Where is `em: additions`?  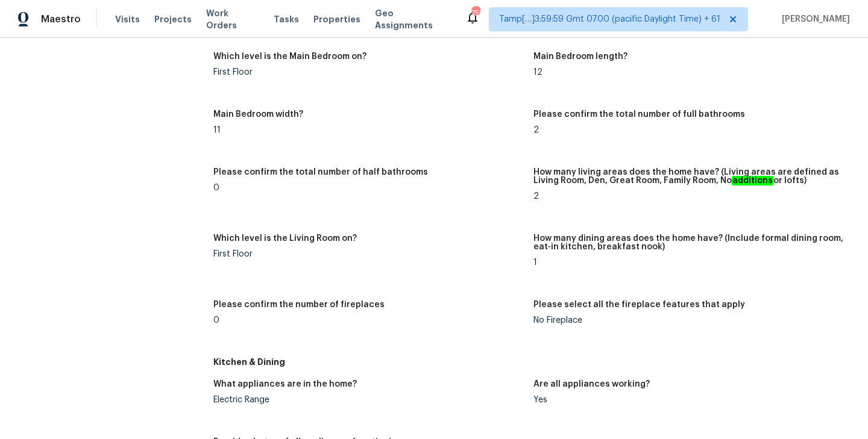
em: additions is located at coordinates (752, 181).